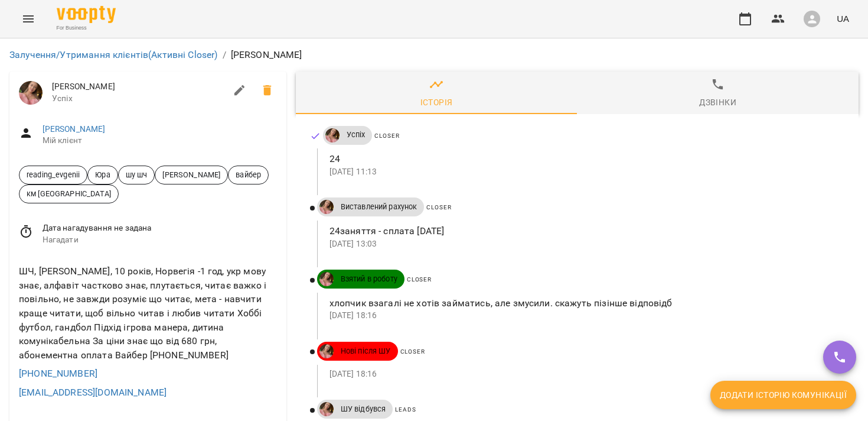 This screenshot has height=421, width=868. What do you see at coordinates (783, 395) in the screenshot?
I see `span: Додати історію комунікації` at bounding box center [783, 395].